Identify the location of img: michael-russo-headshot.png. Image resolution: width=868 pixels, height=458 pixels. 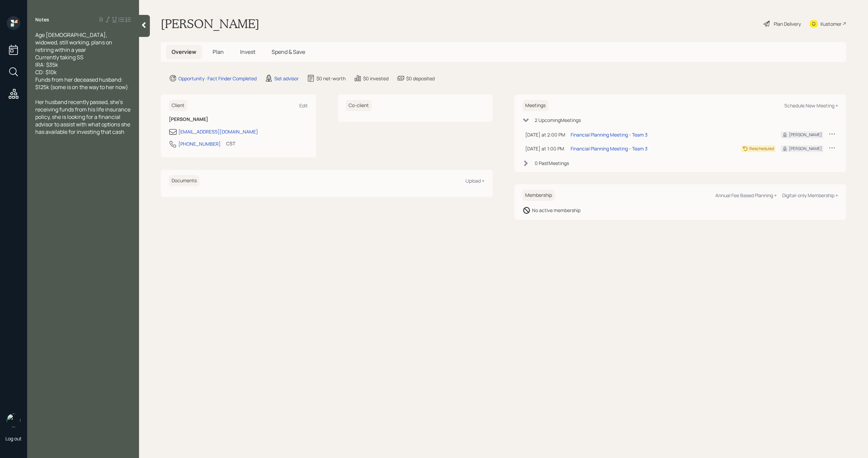
(13, 421).